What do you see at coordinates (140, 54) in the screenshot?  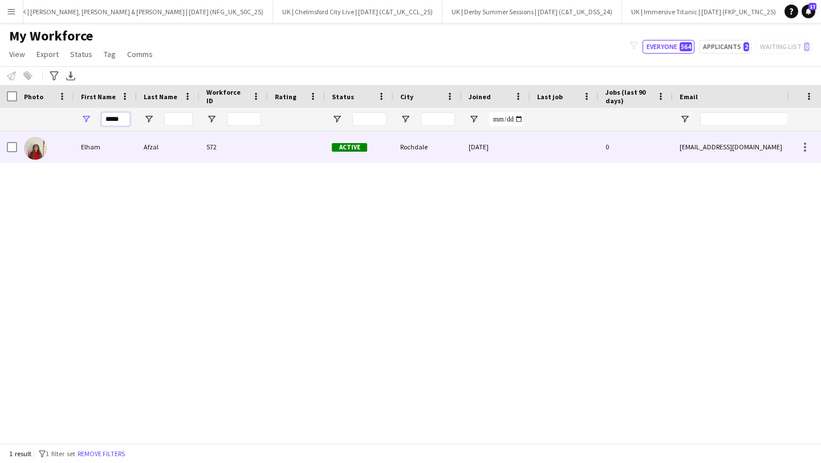 I see `span: Comms` at bounding box center [140, 54].